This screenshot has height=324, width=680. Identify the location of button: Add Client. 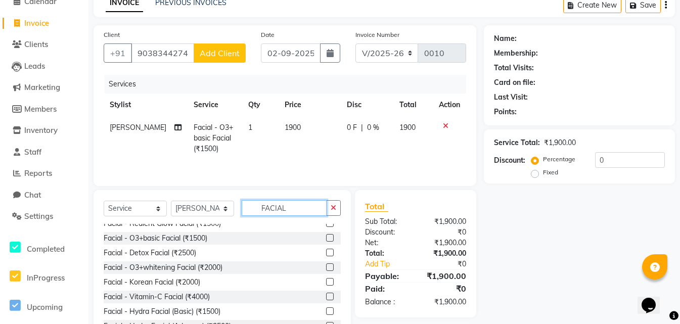
(219, 53).